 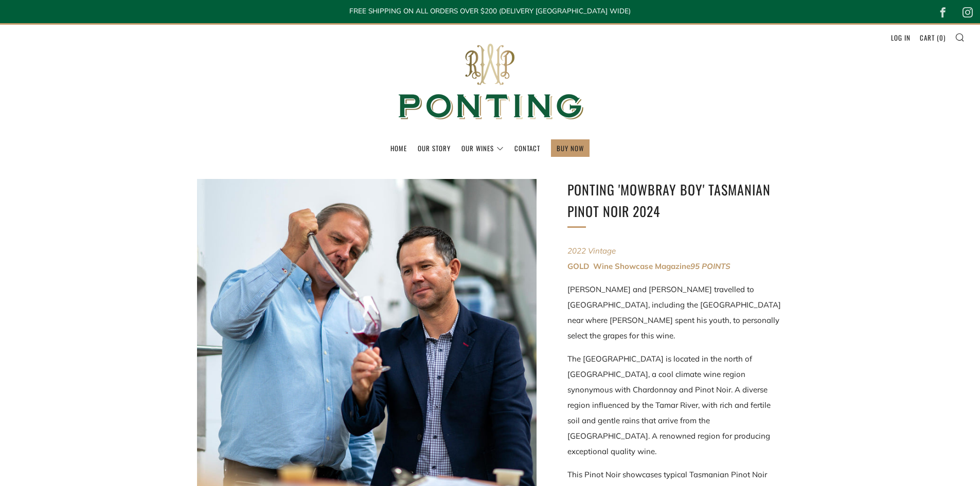 I want to click on a: Our Story, so click(x=434, y=148).